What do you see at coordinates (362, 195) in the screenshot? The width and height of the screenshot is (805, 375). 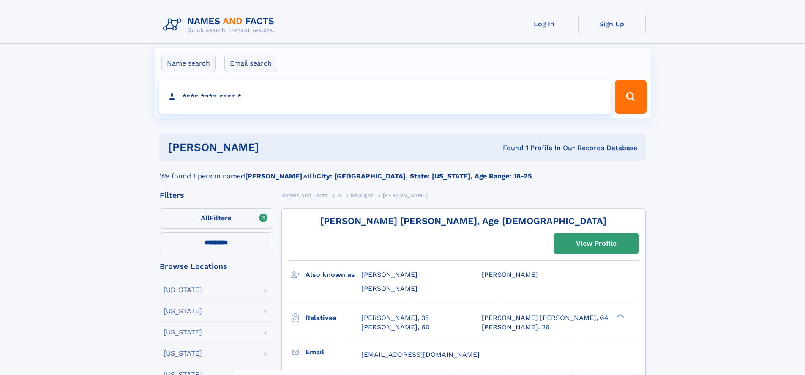 I see `span: Neulight` at bounding box center [362, 195].